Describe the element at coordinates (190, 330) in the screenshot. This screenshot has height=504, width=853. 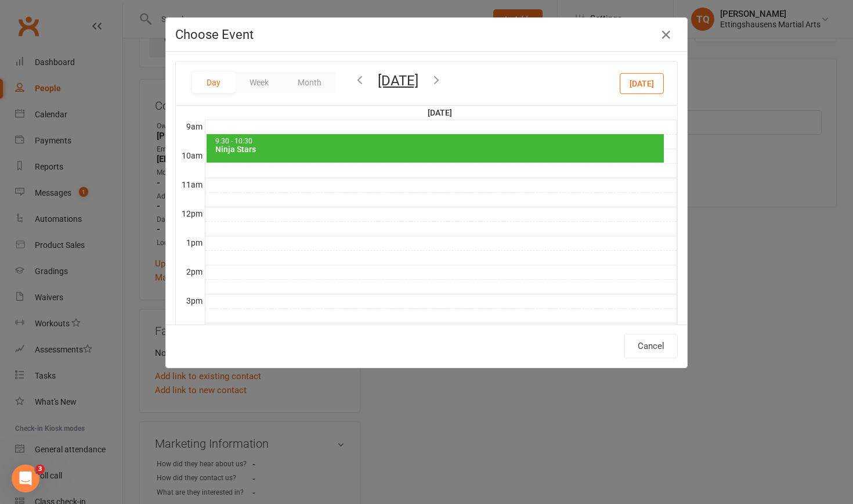
I see `th: 4pm` at that location.